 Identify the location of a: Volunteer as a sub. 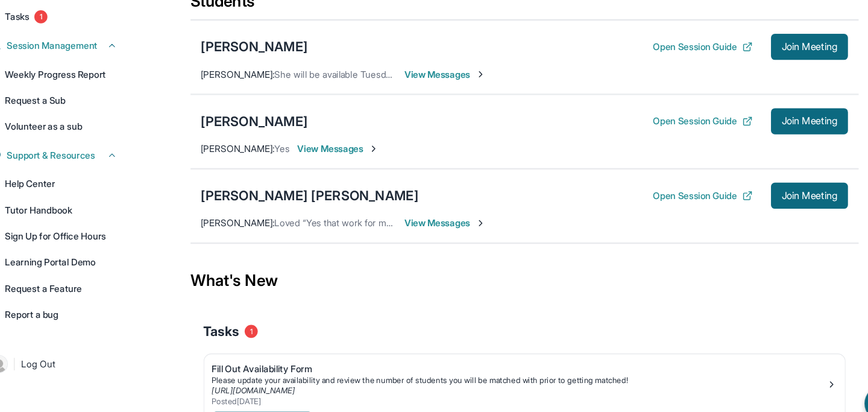
(83, 130).